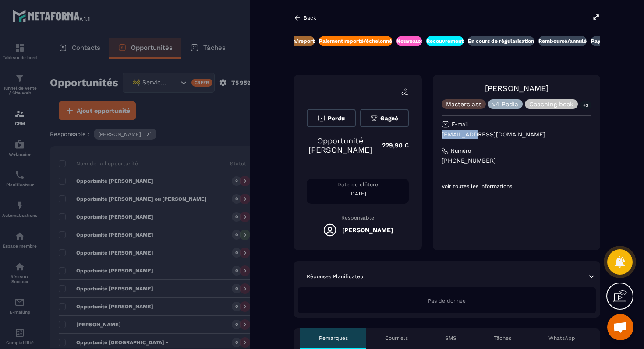  What do you see at coordinates (396, 338) in the screenshot?
I see `p: Courriels` at bounding box center [396, 338].